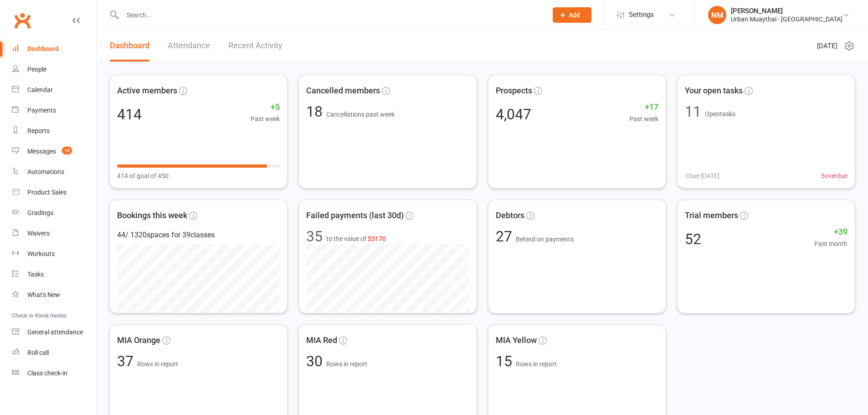  What do you see at coordinates (720, 114) in the screenshot?
I see `span: Open tasks` at bounding box center [720, 114].